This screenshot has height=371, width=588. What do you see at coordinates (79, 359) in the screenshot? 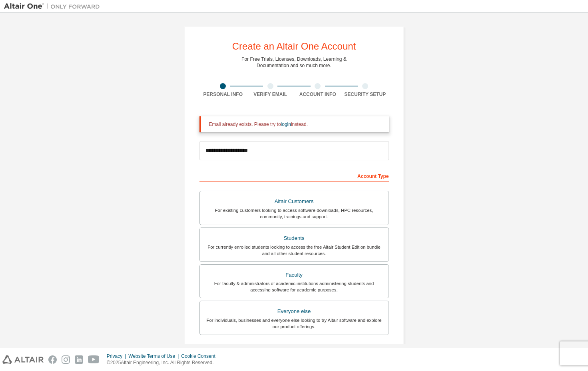
I see `img: linkedin.svg` at bounding box center [79, 359].